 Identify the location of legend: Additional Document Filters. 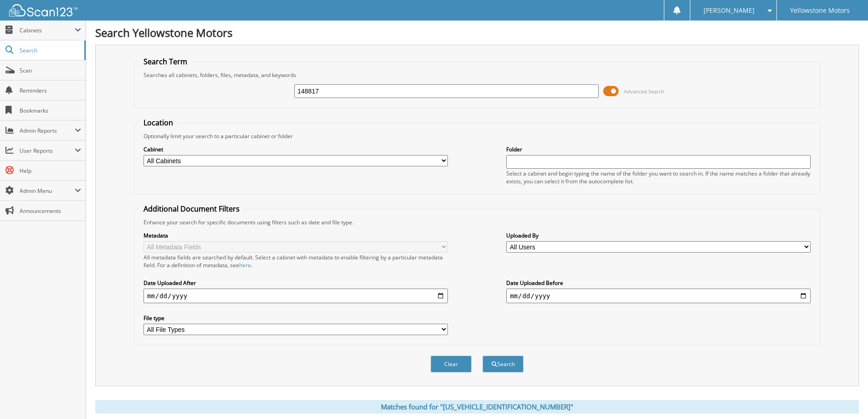
(191, 209).